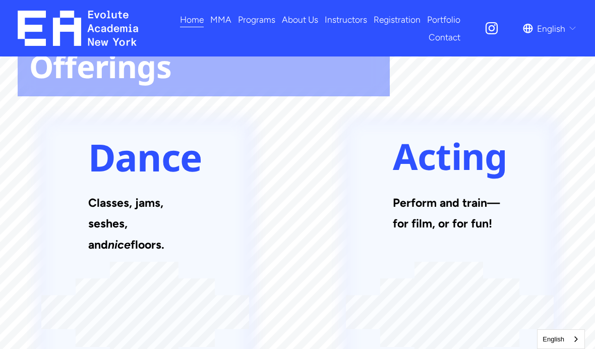  I want to click on a: About Us, so click(300, 19).